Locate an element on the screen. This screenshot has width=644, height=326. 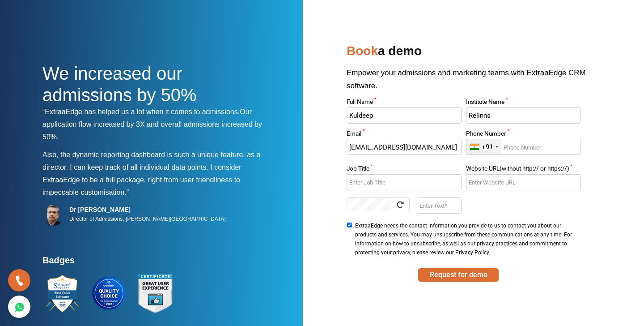
p: Empower your admissions and marketing teams with ExtraaEdge CRM software. is located at coordinates (474, 82).